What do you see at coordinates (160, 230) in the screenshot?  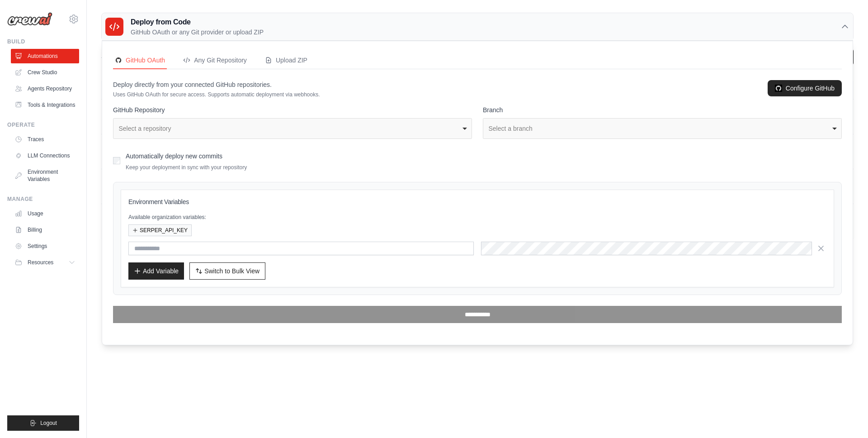 I see `button: SERPER_API_KEY` at bounding box center [160, 230].